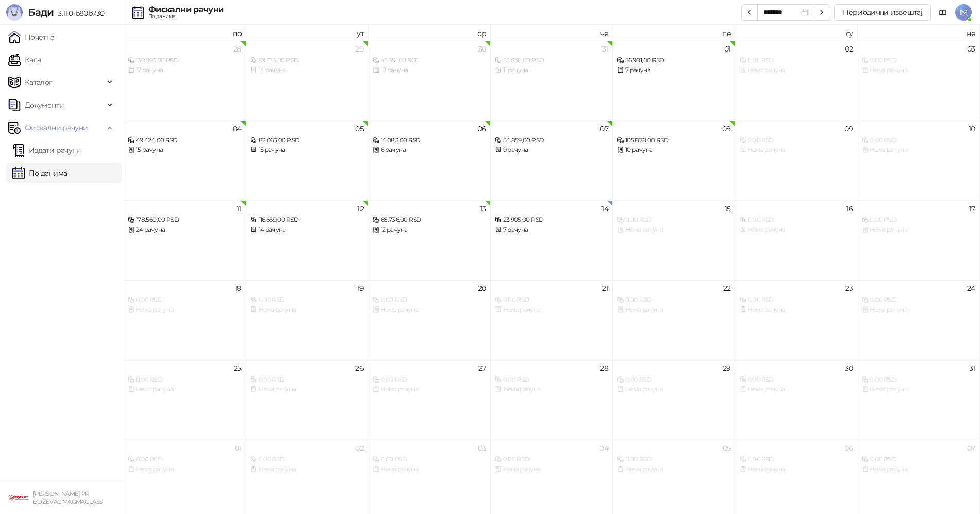 This screenshot has width=980, height=514. Describe the element at coordinates (185, 160) in the screenshot. I see `td: 2025-08-04` at that location.